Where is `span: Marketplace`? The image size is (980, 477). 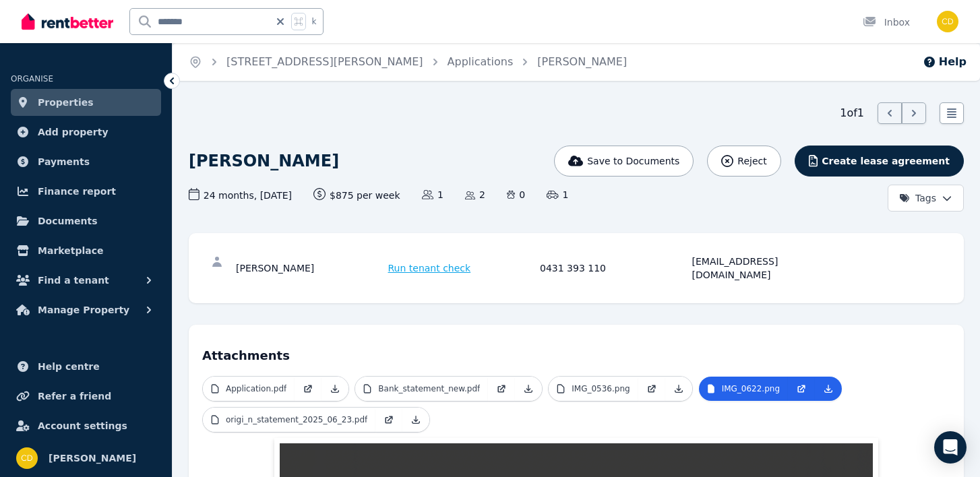 span: Marketplace is located at coordinates (70, 251).